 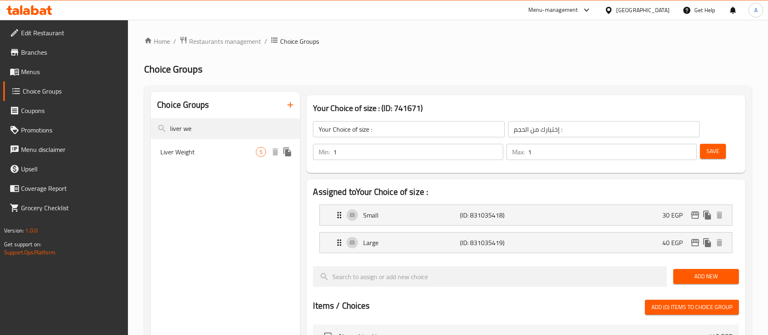 I want to click on nav: breadcrumb, so click(x=448, y=41).